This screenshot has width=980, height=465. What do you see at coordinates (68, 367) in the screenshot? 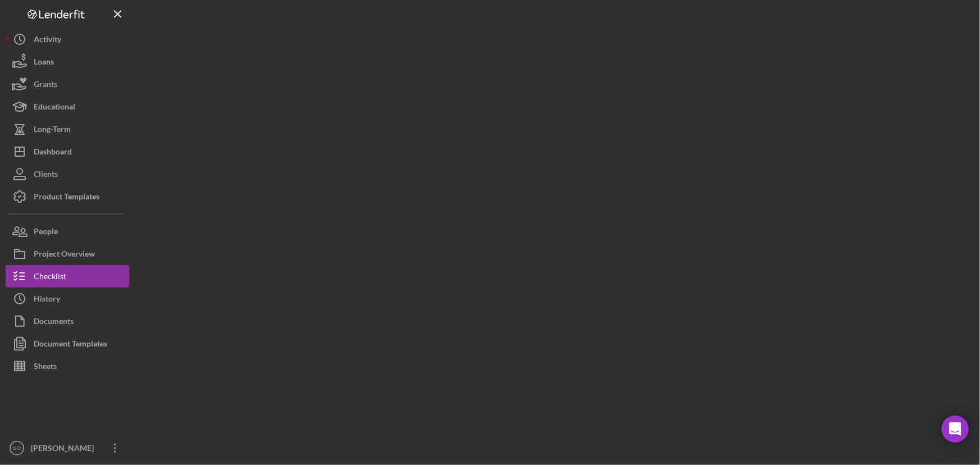
I see `button: Sheets` at bounding box center [68, 367].